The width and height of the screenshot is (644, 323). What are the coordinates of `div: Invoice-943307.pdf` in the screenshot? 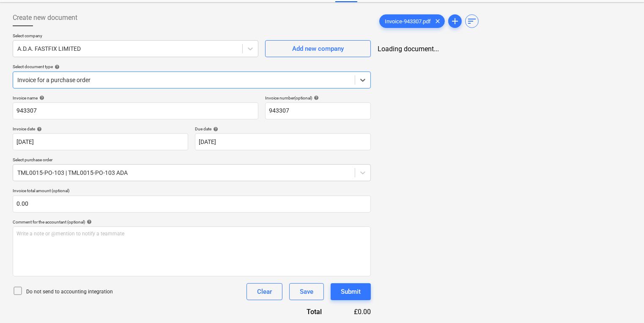 It's located at (412, 21).